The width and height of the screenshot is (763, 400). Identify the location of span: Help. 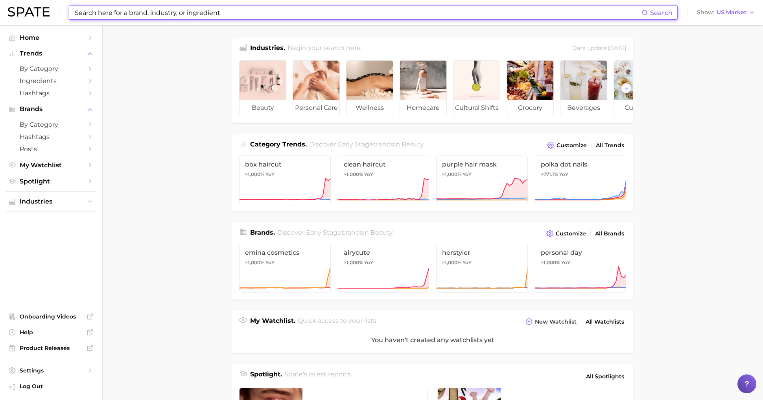
(51, 332).